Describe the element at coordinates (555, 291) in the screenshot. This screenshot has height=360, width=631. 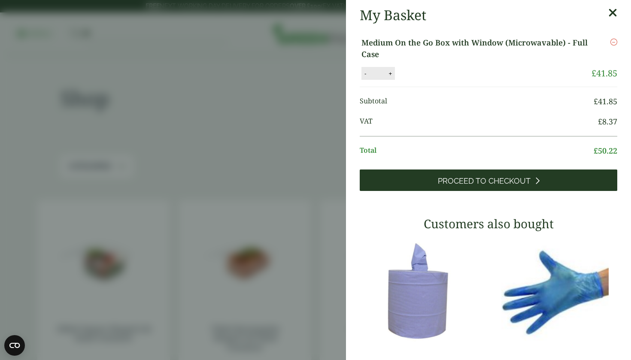
I see `a: 4130015J-Blue-Vinyl-Powder-Free-Gloves-Medium` at that location.